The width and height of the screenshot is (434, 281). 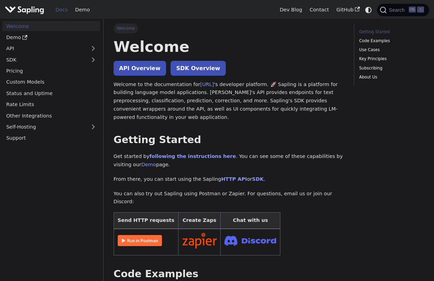 I want to click on h2: Code Examples, so click(x=229, y=274).